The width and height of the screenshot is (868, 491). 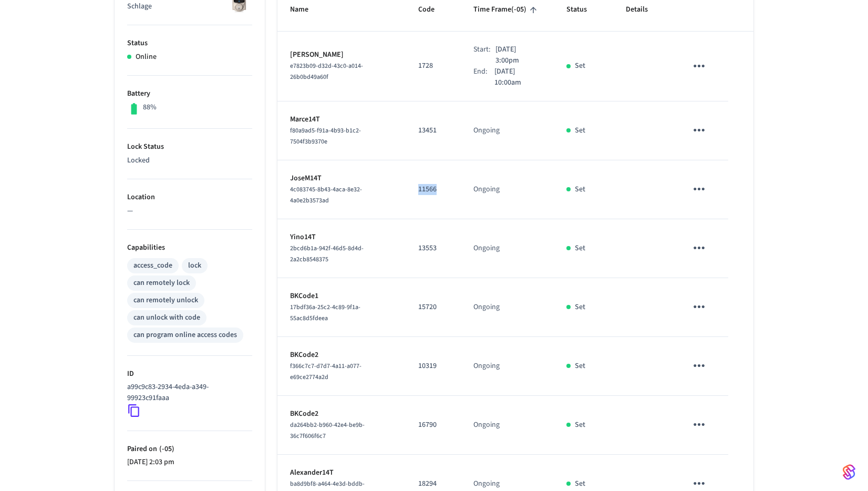 What do you see at coordinates (190, 247) in the screenshot?
I see `p: Capabilities` at bounding box center [190, 247].